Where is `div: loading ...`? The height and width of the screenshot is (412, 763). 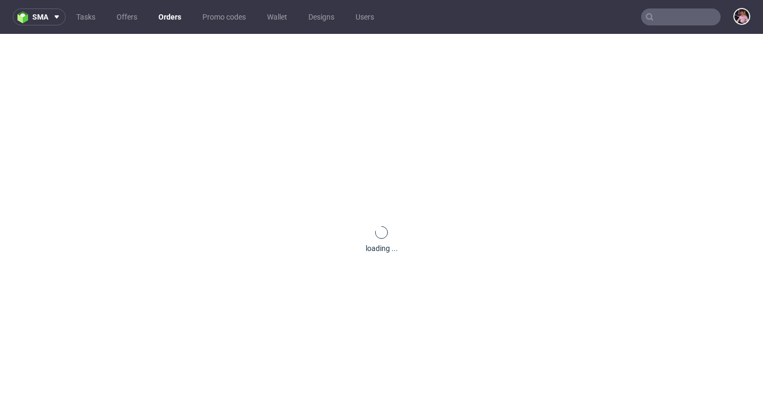 div: loading ... is located at coordinates (381, 248).